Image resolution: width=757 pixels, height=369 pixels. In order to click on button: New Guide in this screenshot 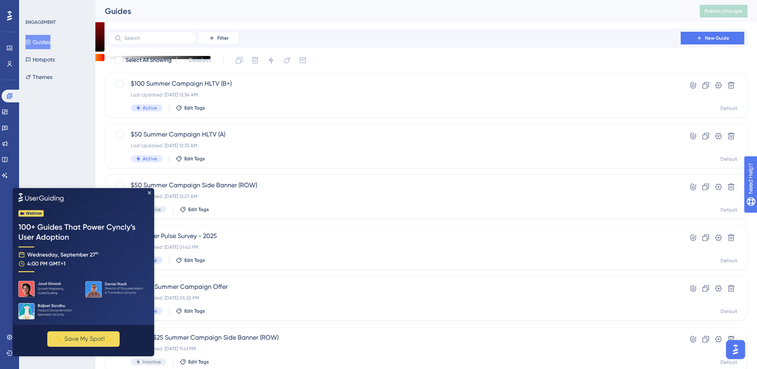, I will do `click(712, 38)`.